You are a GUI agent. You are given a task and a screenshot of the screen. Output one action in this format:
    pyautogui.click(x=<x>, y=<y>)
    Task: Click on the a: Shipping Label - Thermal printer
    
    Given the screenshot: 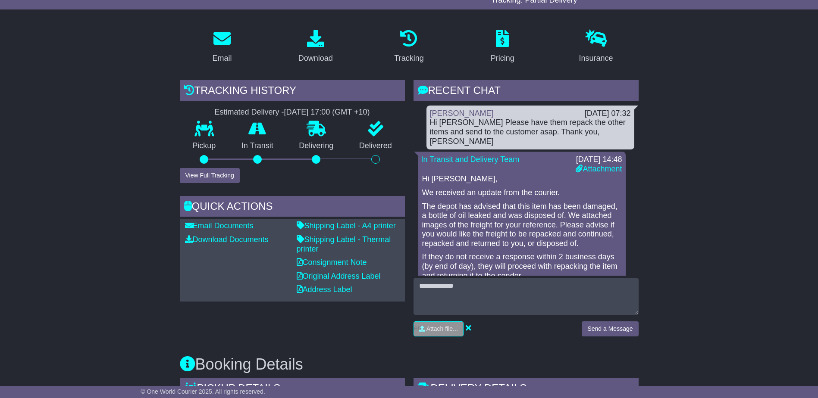 What is the action you would take?
    pyautogui.click(x=344, y=244)
    